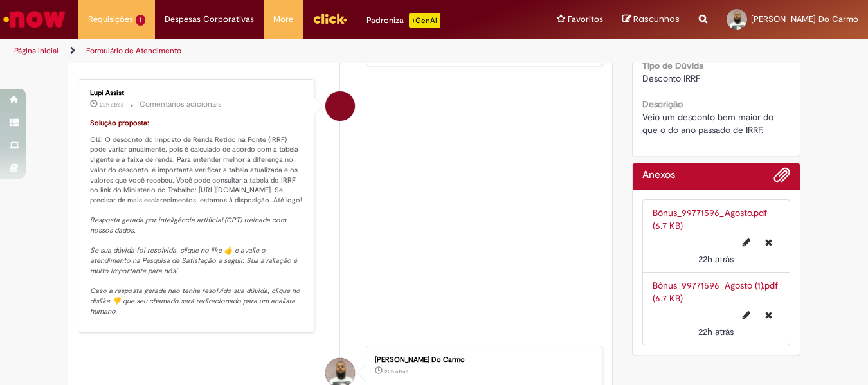 The image size is (868, 385). What do you see at coordinates (672, 79) in the screenshot?
I see `span: Desconto IRRF` at bounding box center [672, 79].